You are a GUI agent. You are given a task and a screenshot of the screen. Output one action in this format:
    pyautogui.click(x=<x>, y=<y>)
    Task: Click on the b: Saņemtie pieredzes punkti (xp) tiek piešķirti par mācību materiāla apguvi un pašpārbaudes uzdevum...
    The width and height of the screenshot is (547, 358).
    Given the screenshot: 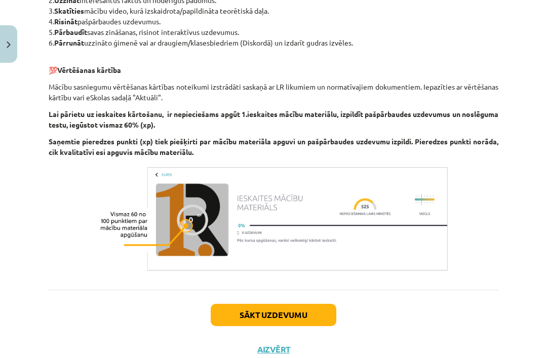 What is the action you would take?
    pyautogui.click(x=274, y=146)
    